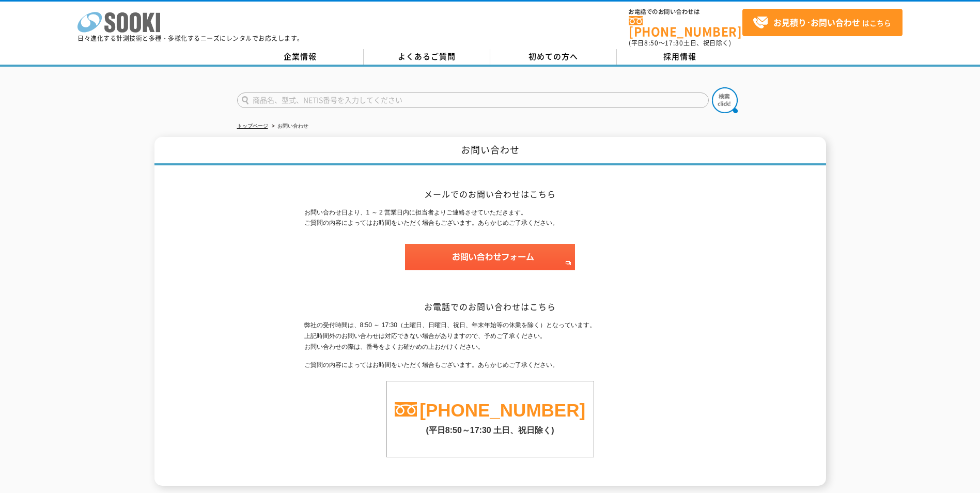 Image resolution: width=980 pixels, height=493 pixels. Describe the element at coordinates (817, 22) in the screenshot. I see `strong: お見積り･お問い合わせ` at that location.